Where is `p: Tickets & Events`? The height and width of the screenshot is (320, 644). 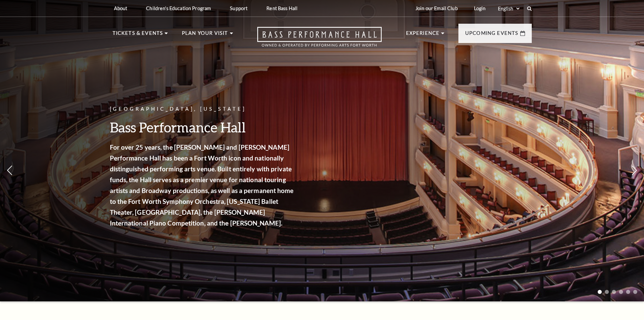
p: Tickets & Events is located at coordinates (138, 35).